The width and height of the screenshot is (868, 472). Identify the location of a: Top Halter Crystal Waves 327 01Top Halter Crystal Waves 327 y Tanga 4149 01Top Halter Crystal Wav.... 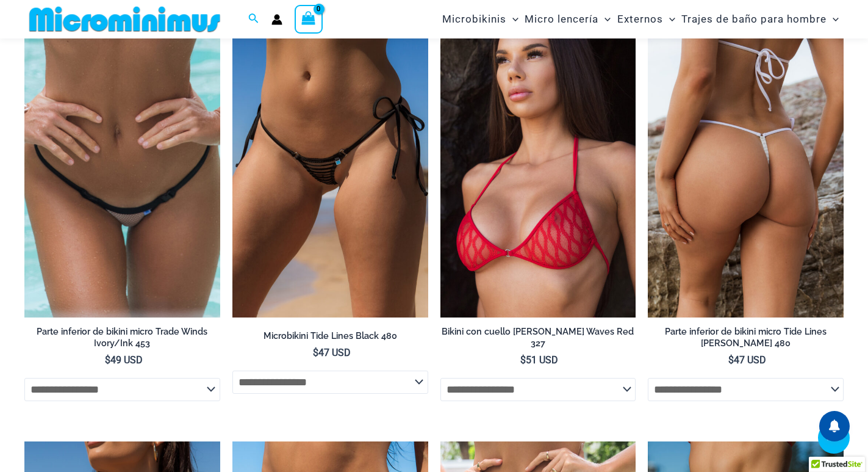
(538, 170).